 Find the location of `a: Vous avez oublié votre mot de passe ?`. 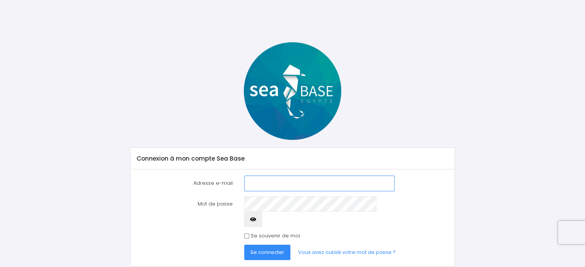

a: Vous avez oublié votre mot de passe ? is located at coordinates (347, 253).